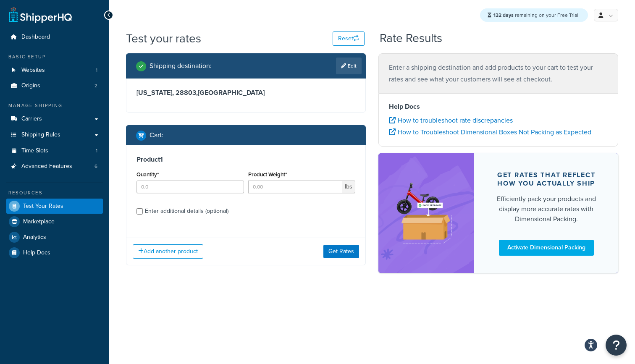  What do you see at coordinates (615, 344) in the screenshot?
I see `button: Open Resource Center` at bounding box center [615, 344].